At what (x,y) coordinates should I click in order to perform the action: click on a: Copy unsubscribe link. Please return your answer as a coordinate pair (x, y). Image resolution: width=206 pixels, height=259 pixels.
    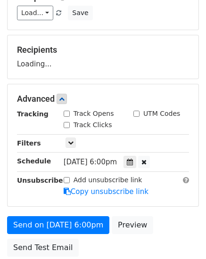
    Looking at the image, I should click on (106, 192).